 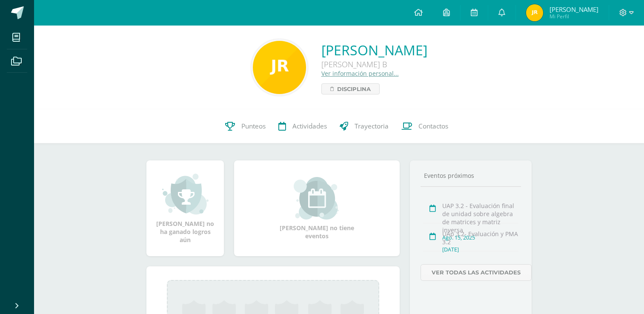 What do you see at coordinates (425, 126) in the screenshot?
I see `a: Contactos` at bounding box center [425, 126].